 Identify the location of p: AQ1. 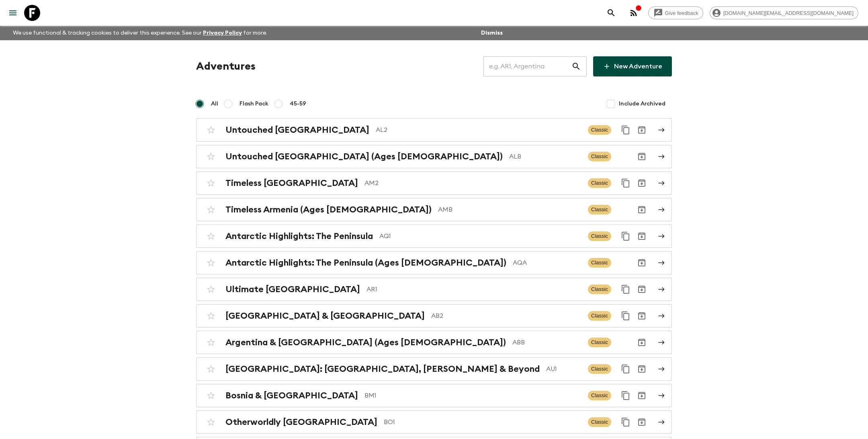
(480, 236).